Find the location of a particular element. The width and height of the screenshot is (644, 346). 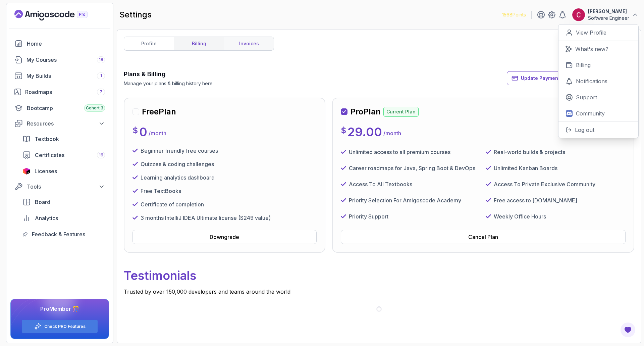

a: Landing page is located at coordinates (59, 15).